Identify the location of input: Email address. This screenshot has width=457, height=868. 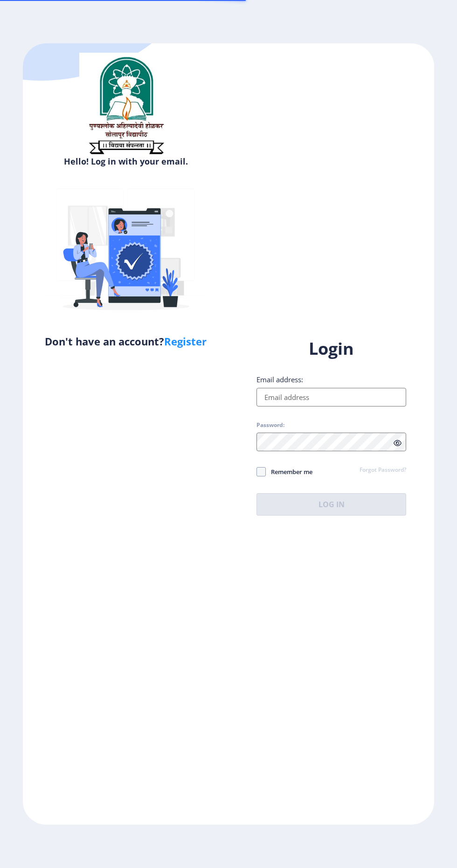
(331, 397).